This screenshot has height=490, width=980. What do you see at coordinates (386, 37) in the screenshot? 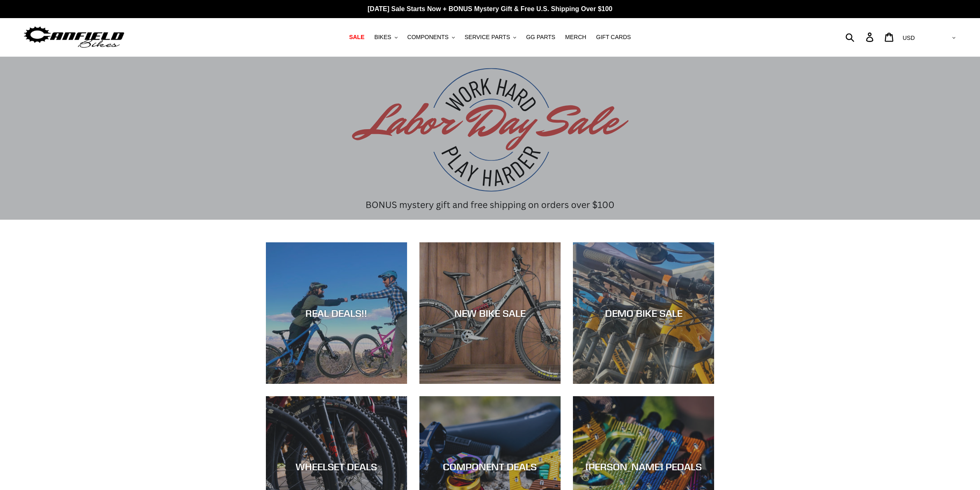
I see `button: BIKES` at bounding box center [386, 37].